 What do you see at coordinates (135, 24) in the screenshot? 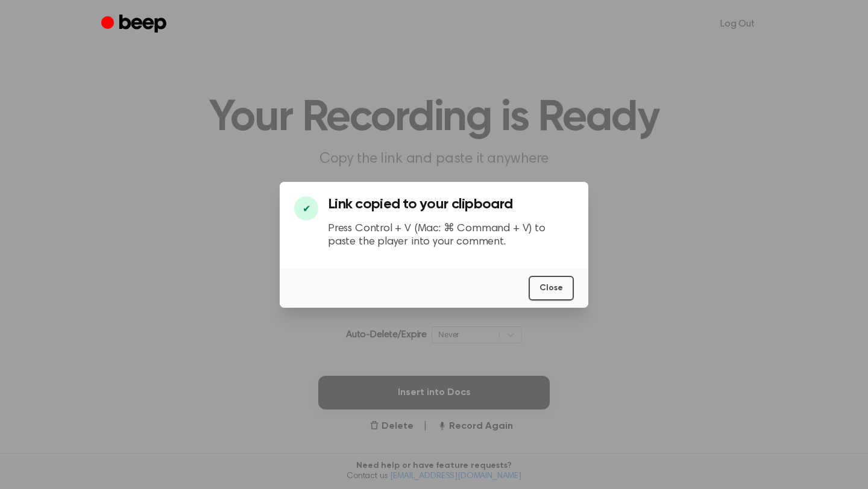
I see `a: Beep` at bounding box center [135, 24].